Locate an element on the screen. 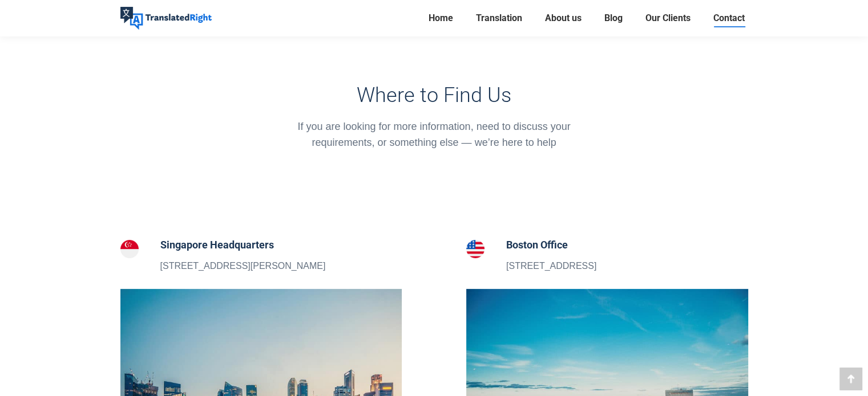  img: Translated Right is located at coordinates (166, 19).